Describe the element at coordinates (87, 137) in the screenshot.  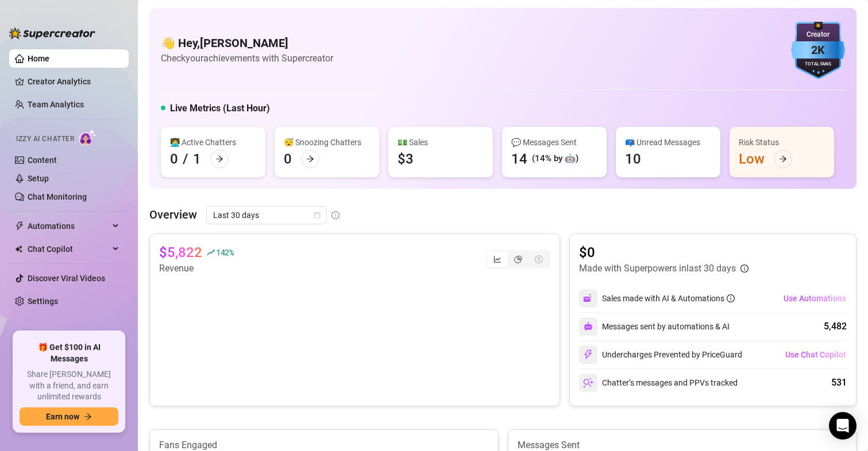
I see `img: AI Chatter` at that location.